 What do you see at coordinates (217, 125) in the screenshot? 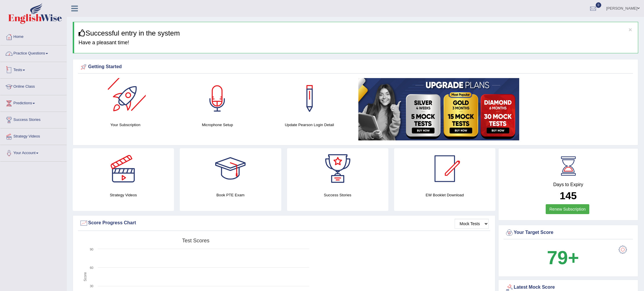
I see `h4: Microphone Setup` at bounding box center [217, 125].